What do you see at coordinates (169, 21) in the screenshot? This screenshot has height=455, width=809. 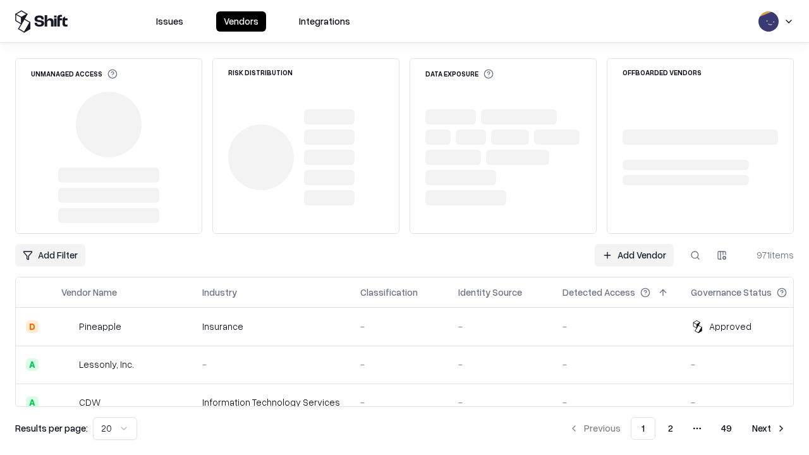 I see `button: Issues` at bounding box center [169, 21].